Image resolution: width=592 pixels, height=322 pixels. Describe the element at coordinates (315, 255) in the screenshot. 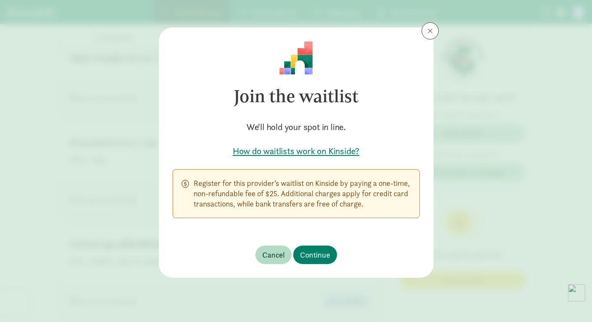

I see `button: Continue` at that location.